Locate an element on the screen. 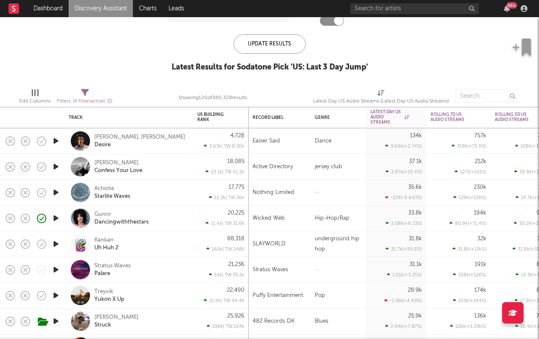 This screenshot has height=339, width=539. a: Yukon X Up is located at coordinates (109, 299).